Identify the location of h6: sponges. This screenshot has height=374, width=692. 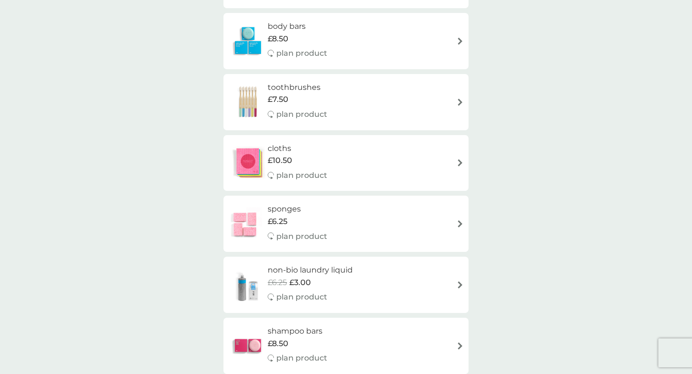
(297, 209).